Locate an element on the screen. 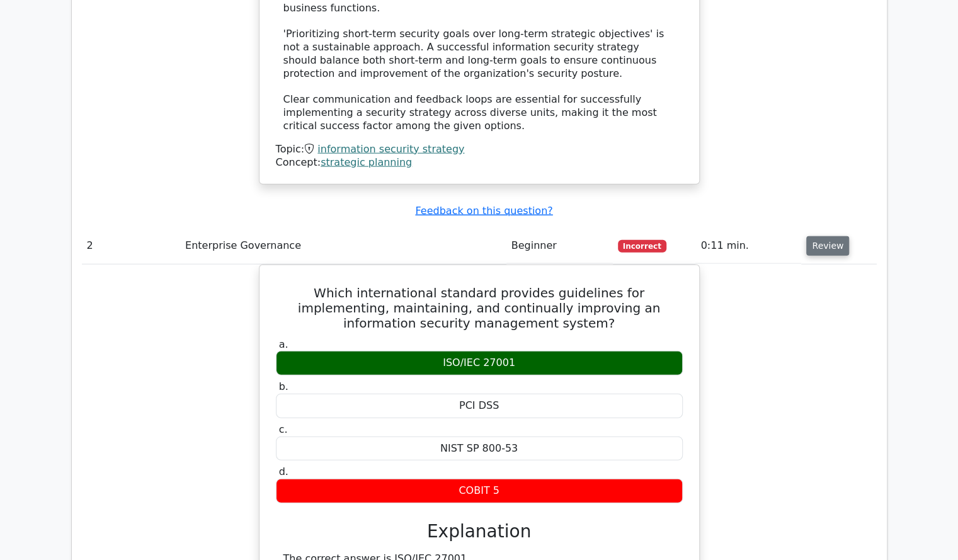 This screenshot has height=560, width=958. u: Feedback on this question? is located at coordinates (484, 210).